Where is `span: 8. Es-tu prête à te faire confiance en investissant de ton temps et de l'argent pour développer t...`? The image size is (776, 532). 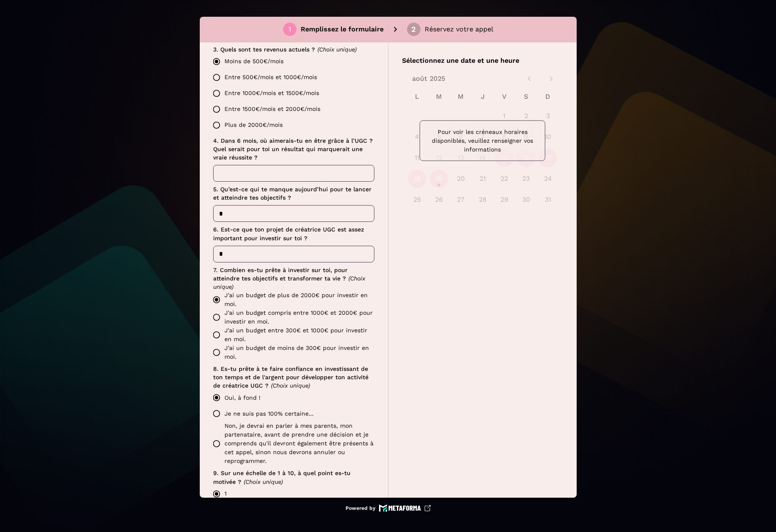 span: 8. Es-tu prête à te faire confiance en investissant de ton temps et de l'argent pour développer t... is located at coordinates (291, 377).